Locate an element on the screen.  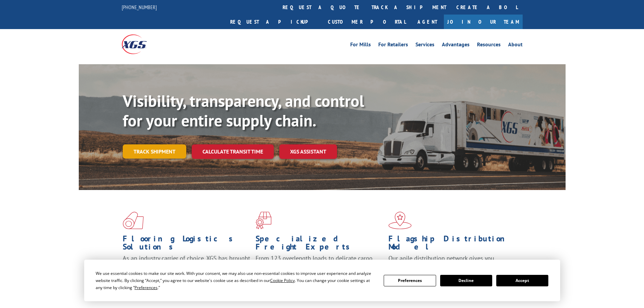
a: Join Our Team is located at coordinates (483, 22).